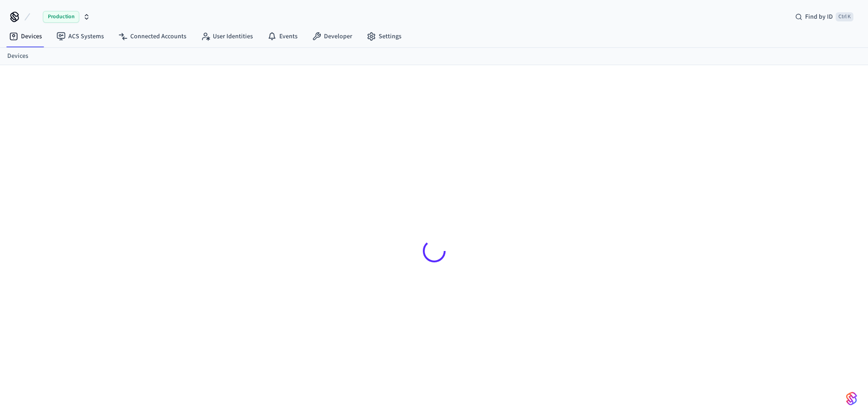 The width and height of the screenshot is (868, 415). What do you see at coordinates (824, 17) in the screenshot?
I see `div: Find by IDCtrl K` at bounding box center [824, 17].